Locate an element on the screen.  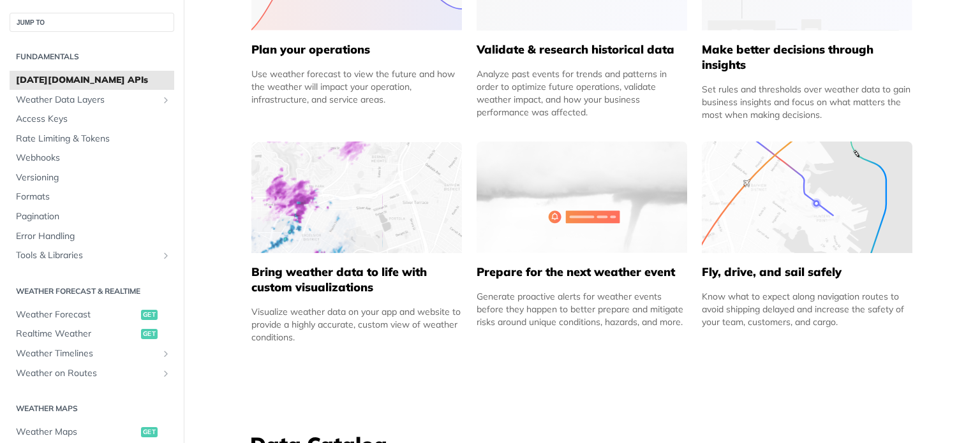
a: Versioning is located at coordinates (92, 178).